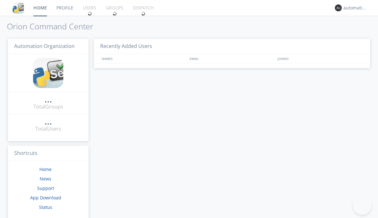 The width and height of the screenshot is (378, 218). What do you see at coordinates (45, 178) in the screenshot?
I see `a: News` at bounding box center [45, 178].